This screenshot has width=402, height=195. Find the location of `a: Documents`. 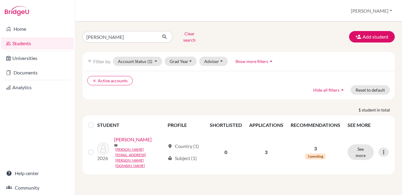

a: Documents is located at coordinates (37, 73).